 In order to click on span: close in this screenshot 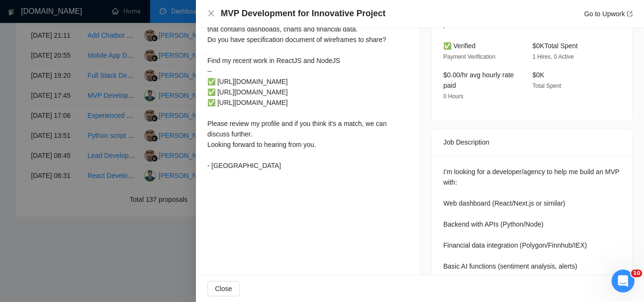, I will do `click(211, 13)`.